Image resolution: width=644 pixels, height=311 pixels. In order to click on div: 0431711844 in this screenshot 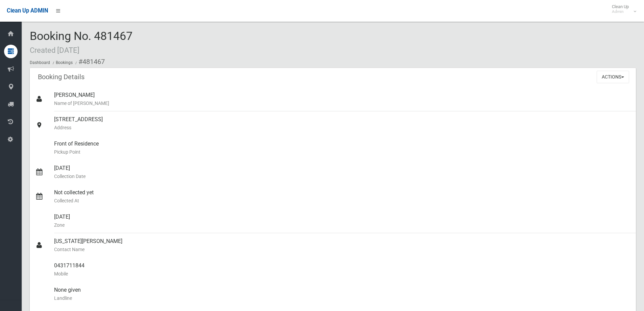, I will do `click(342, 269)`.